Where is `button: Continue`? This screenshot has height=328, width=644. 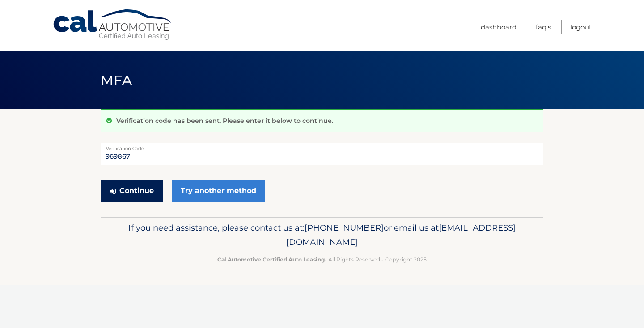 button: Continue is located at coordinates (131, 191).